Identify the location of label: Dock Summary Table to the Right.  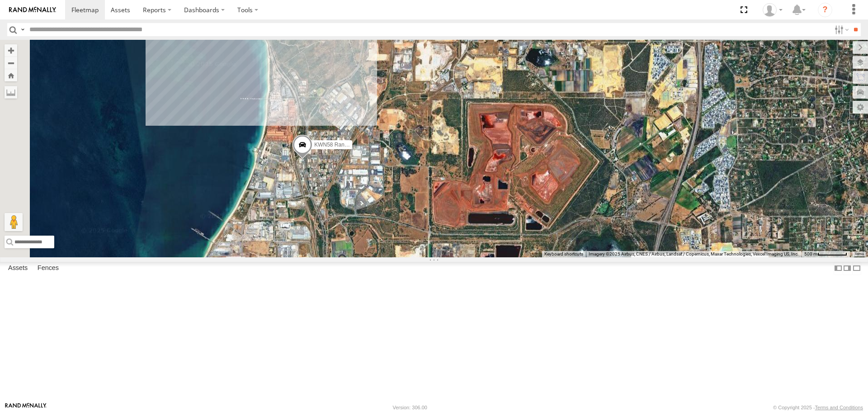
(847, 268).